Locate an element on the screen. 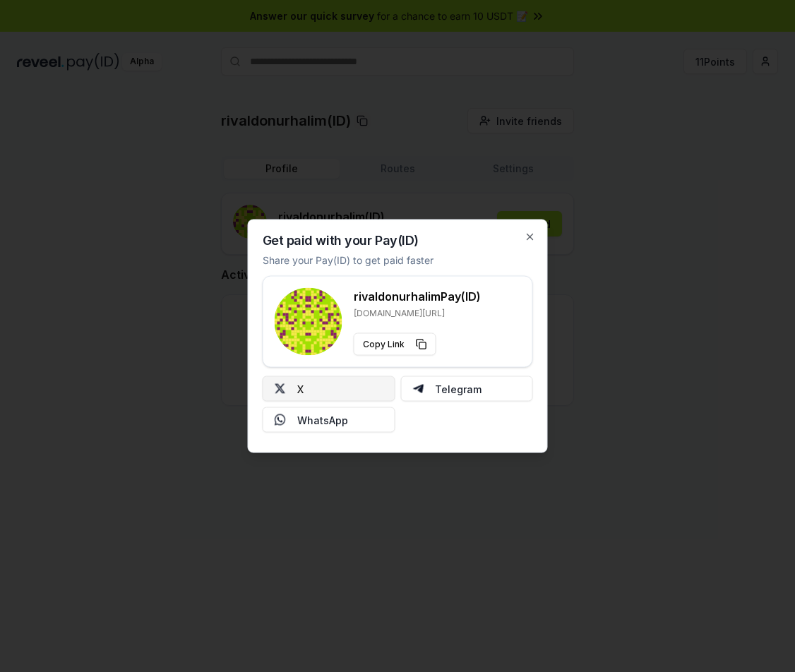 The height and width of the screenshot is (672, 795). button: Copy Link is located at coordinates (395, 345).